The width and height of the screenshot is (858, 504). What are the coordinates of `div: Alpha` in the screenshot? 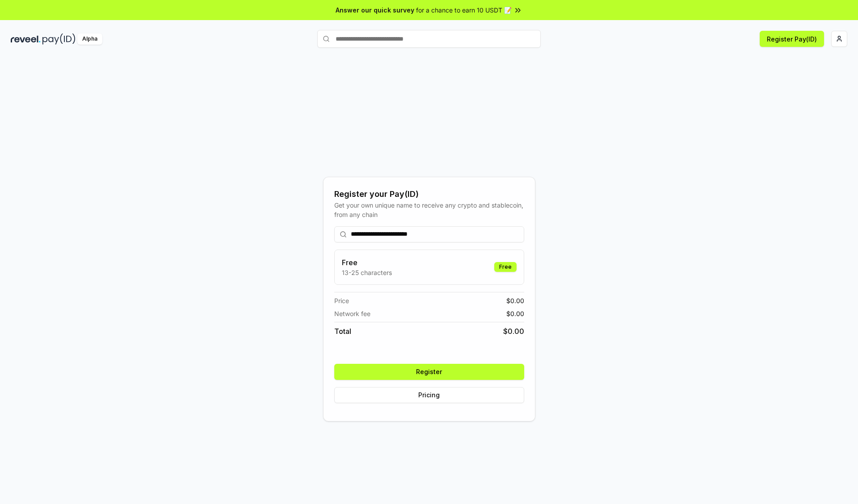 It's located at (90, 39).